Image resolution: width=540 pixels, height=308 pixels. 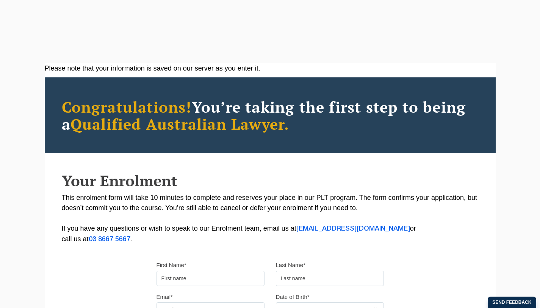 What do you see at coordinates (270, 68) in the screenshot?
I see `div: Please note that your information is saved on our server as you enter it.` at bounding box center [270, 68].